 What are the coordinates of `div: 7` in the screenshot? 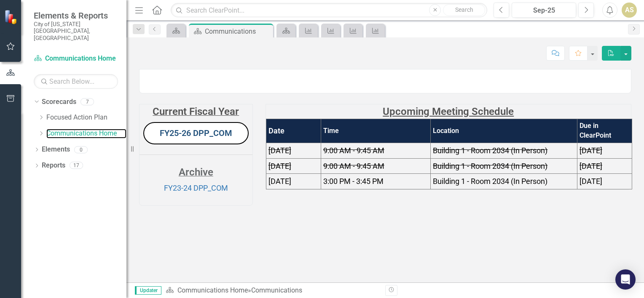 It's located at (87, 101).